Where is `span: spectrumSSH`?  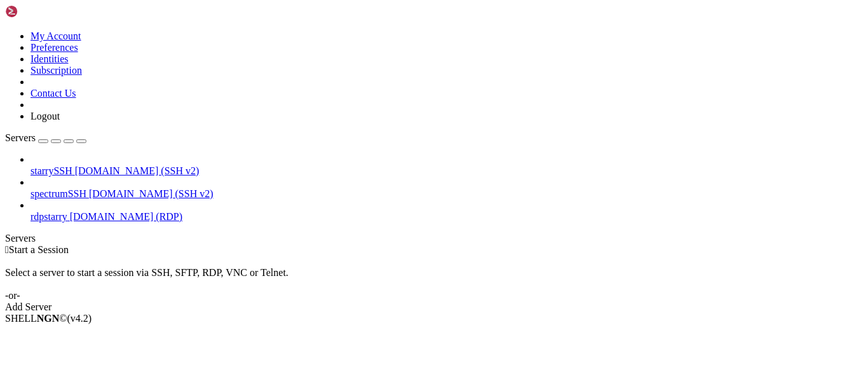
span: spectrumSSH is located at coordinates (58, 193).